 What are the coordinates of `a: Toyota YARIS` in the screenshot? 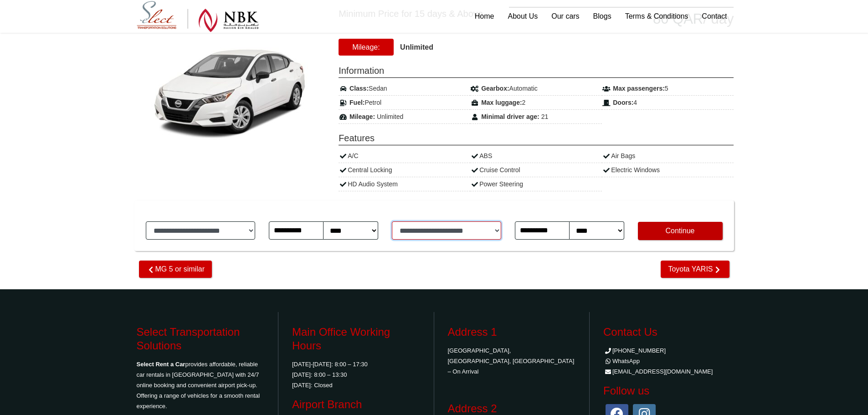 It's located at (695, 270).